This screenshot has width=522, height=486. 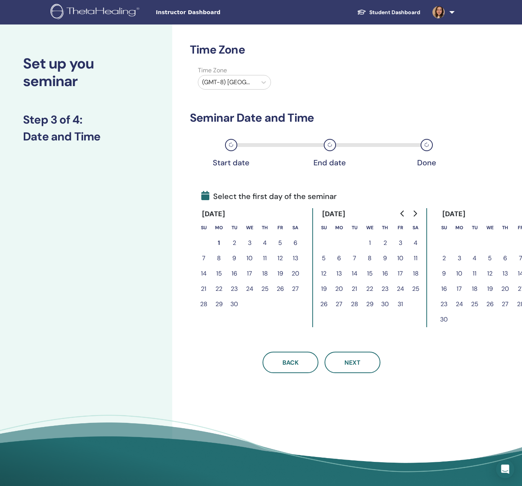 I want to click on img: graduation-cap-white.svg, so click(x=362, y=12).